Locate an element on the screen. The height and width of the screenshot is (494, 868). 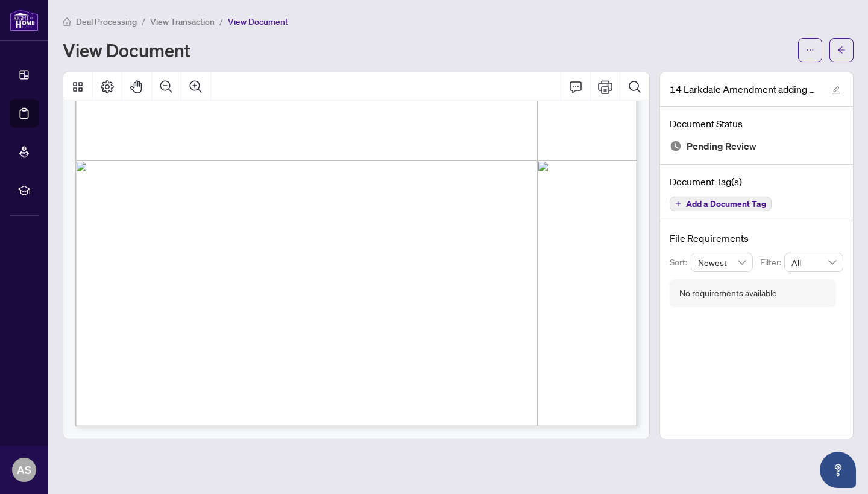
span: Pending Review is located at coordinates (722, 146).